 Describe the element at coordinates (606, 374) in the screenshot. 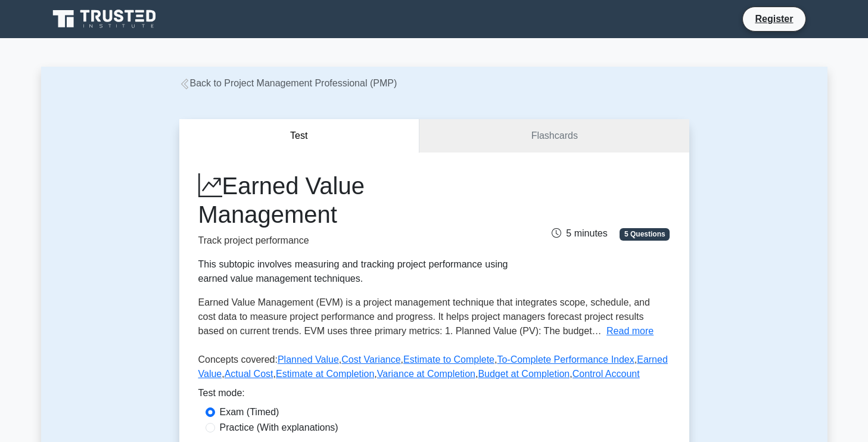

I see `a: Control Account` at that location.